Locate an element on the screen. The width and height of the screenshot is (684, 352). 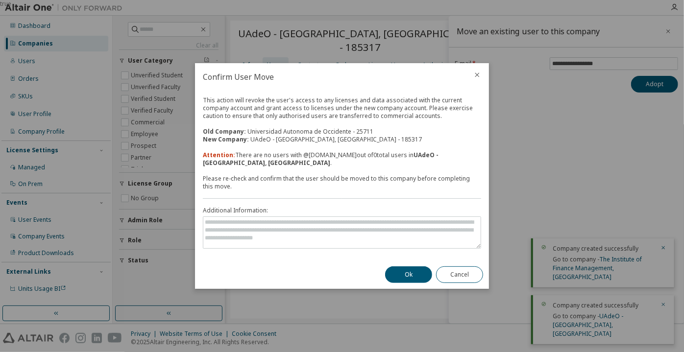
b: Attention: is located at coordinates (219, 155).